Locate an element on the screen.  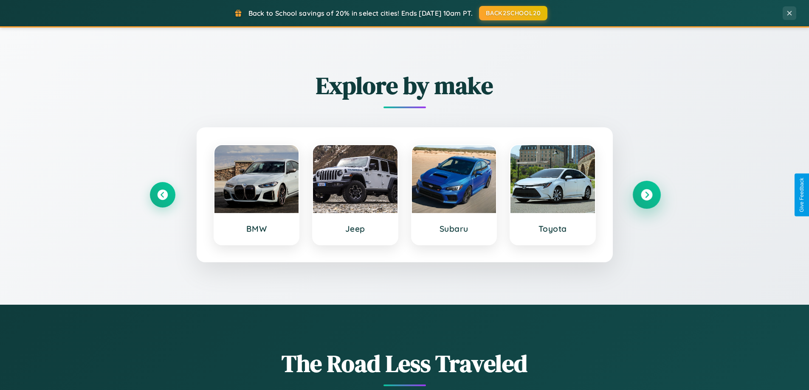
h3: Jeep is located at coordinates (355, 229).